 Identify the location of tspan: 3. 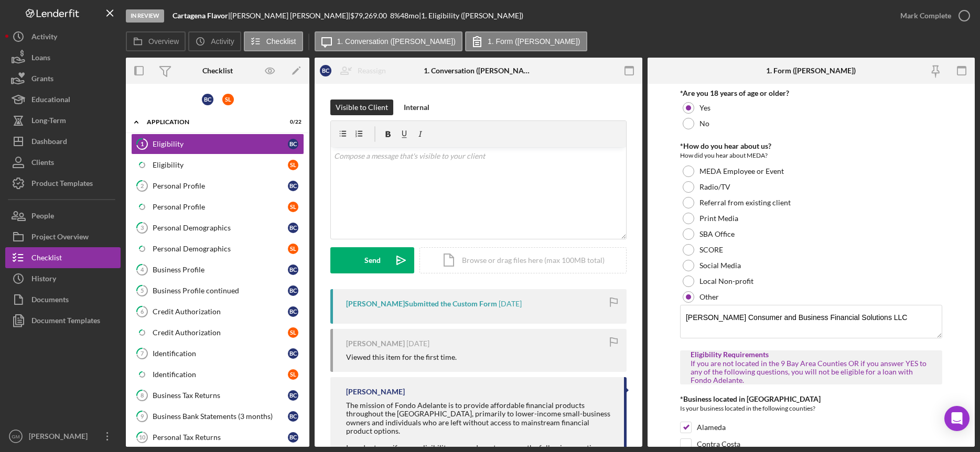
(142, 228).